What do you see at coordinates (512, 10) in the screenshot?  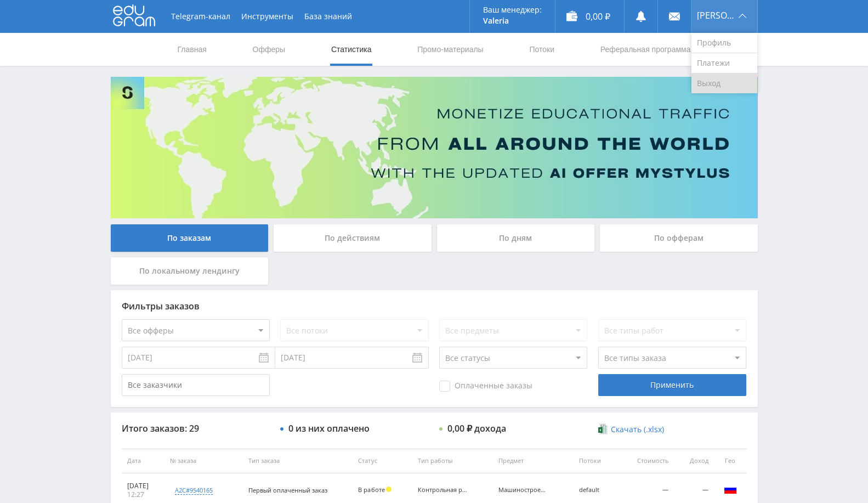 I see `p: Ваш менеджер:` at bounding box center [512, 10].